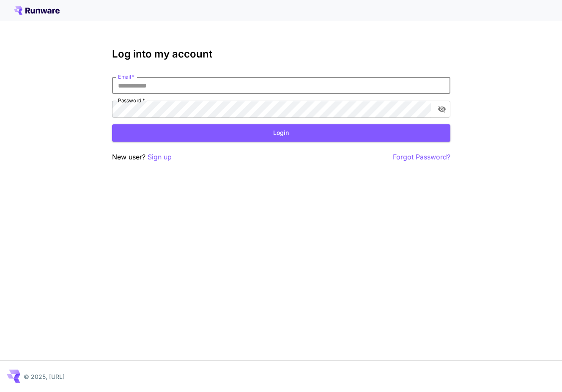 This screenshot has width=562, height=392. What do you see at coordinates (141, 157) in the screenshot?
I see `p: New user?` at bounding box center [141, 157].